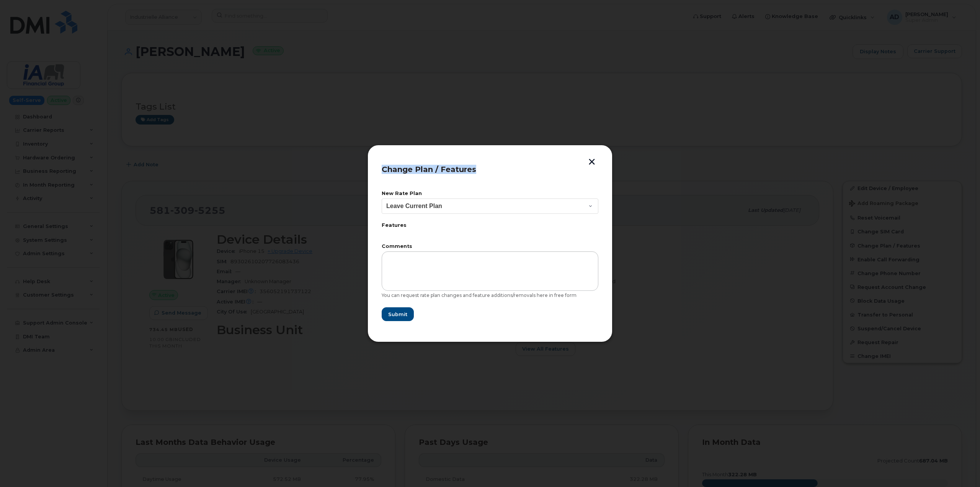 The width and height of the screenshot is (980, 487). What do you see at coordinates (490, 225) in the screenshot?
I see `label: Features` at bounding box center [490, 225].